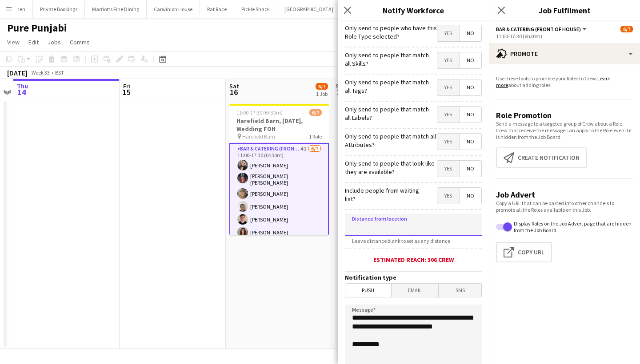  I want to click on h3: Job Advert, so click(564, 194).